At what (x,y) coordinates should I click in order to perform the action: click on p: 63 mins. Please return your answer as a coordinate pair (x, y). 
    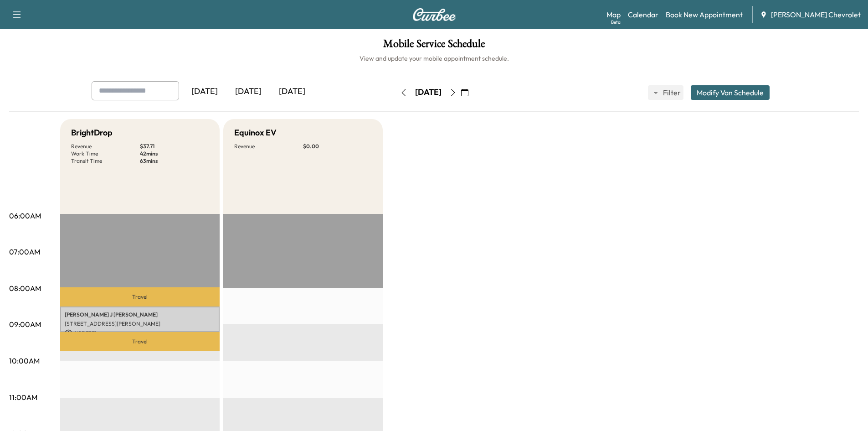
    Looking at the image, I should click on (174, 161).